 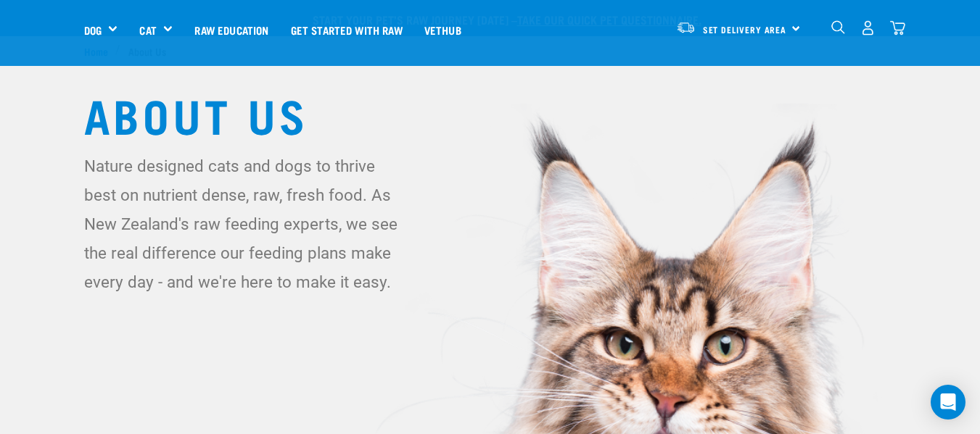 What do you see at coordinates (838, 27) in the screenshot?
I see `img: home-icon-1@2x.png` at bounding box center [838, 27].